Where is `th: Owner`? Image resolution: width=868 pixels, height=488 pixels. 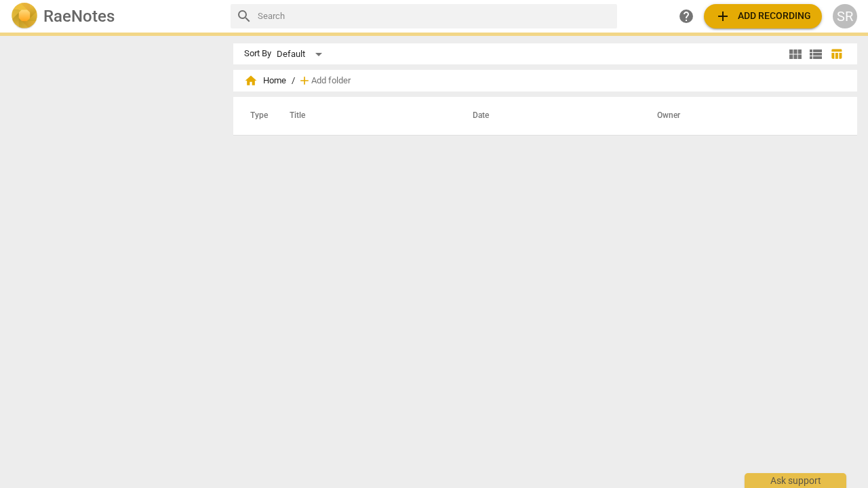
th: Owner is located at coordinates (742, 116).